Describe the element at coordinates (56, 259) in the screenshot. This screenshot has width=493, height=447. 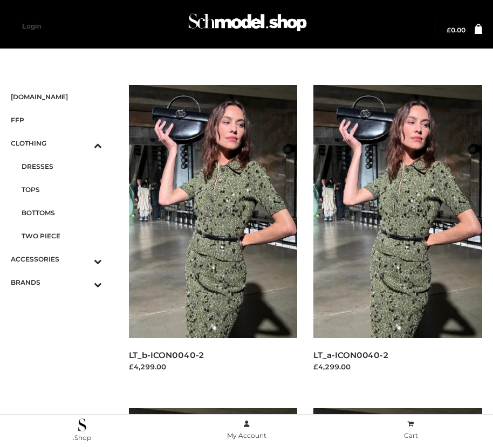
I see `a: ACCESSORIESToggle Submenu` at that location.